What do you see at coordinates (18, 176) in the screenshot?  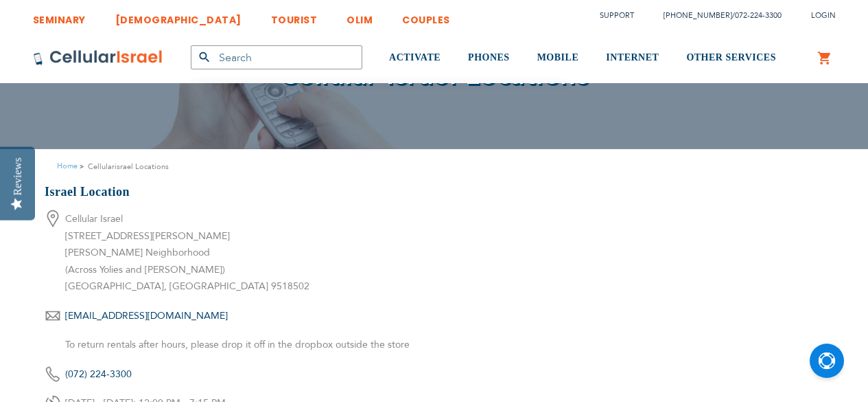 I see `div: Reviews` at bounding box center [18, 176].